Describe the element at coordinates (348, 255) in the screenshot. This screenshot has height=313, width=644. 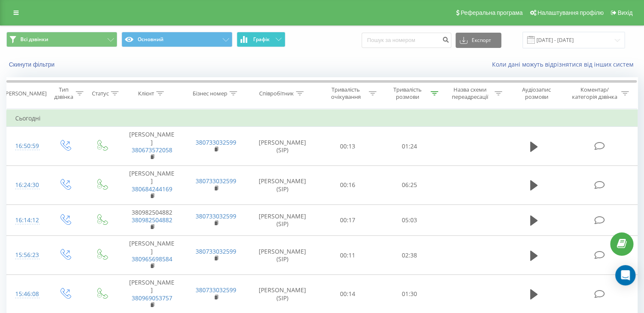
I see `td: 00:11` at that location.